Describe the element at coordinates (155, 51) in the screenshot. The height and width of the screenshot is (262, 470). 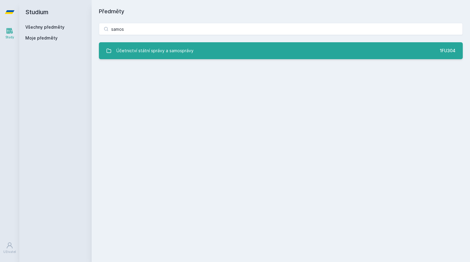
I see `div: Účetnictví státní správy a samosprávy` at that location.